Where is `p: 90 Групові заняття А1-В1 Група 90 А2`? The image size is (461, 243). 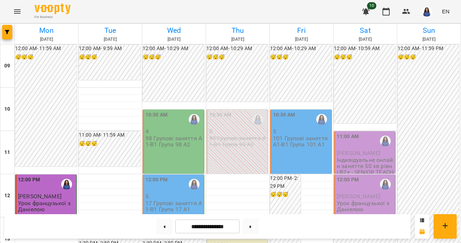 p: 90 Групові заняття А1-В1 Група 90 А2 is located at coordinates (238, 141).